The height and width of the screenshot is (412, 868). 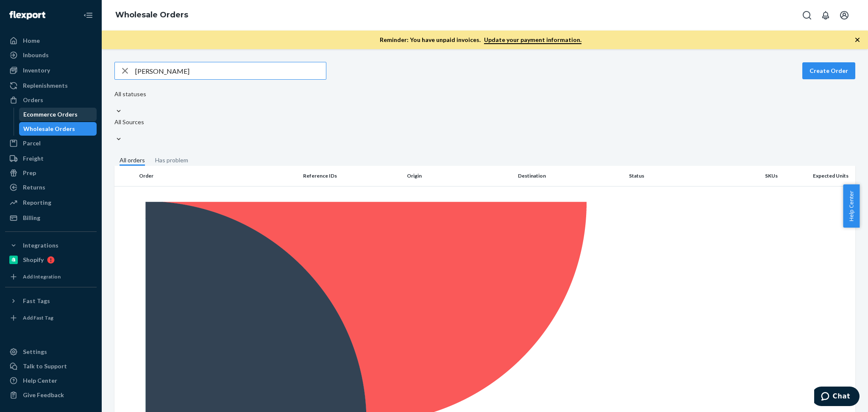 What do you see at coordinates (570, 176) in the screenshot?
I see `th: Destination` at bounding box center [570, 176].